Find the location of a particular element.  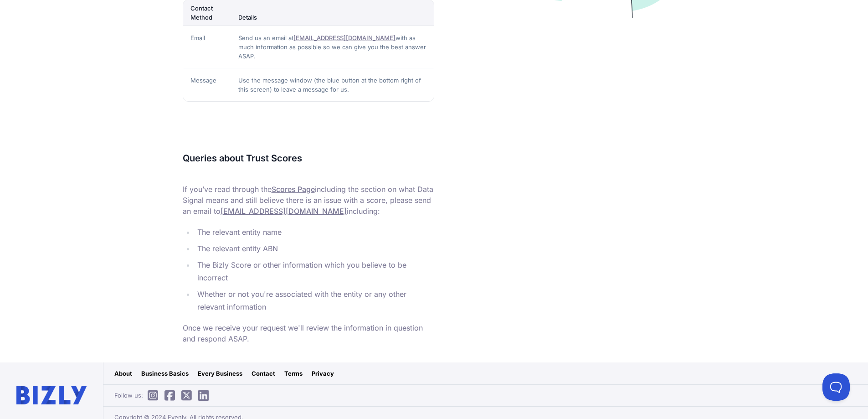

a: Business Basics is located at coordinates (165, 373).